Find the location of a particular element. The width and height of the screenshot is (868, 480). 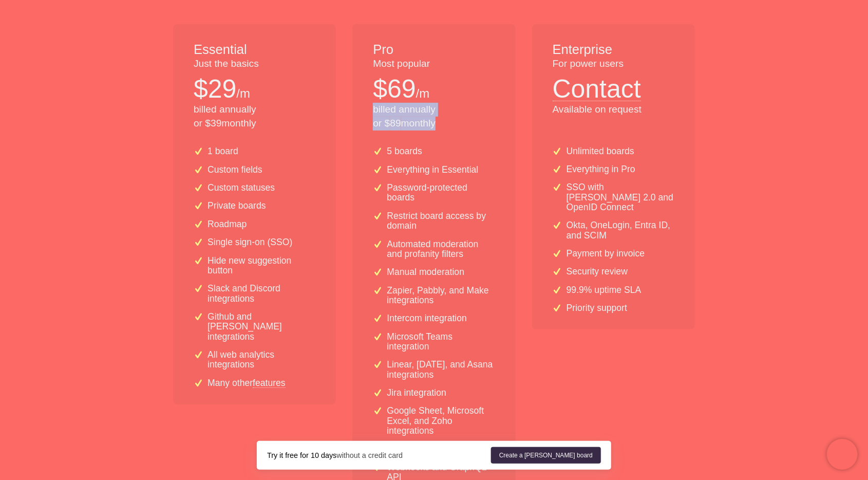

p: Microsoft Teams integration is located at coordinates (442, 342).